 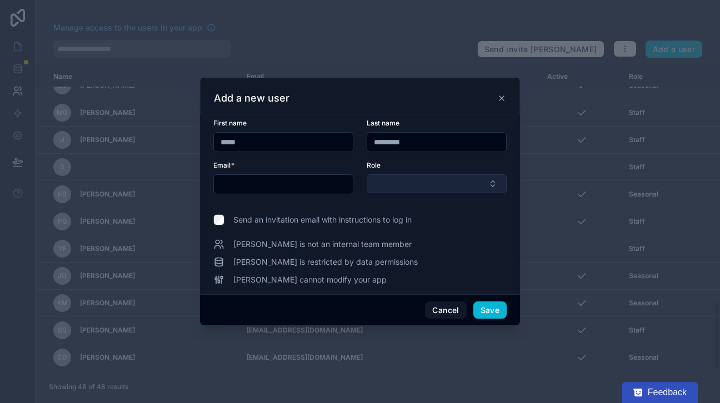 What do you see at coordinates (437, 184) in the screenshot?
I see `button: Select Button` at bounding box center [437, 184].